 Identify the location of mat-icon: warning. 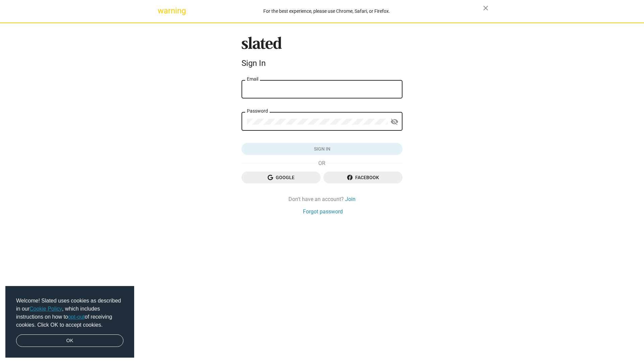
(162, 11).